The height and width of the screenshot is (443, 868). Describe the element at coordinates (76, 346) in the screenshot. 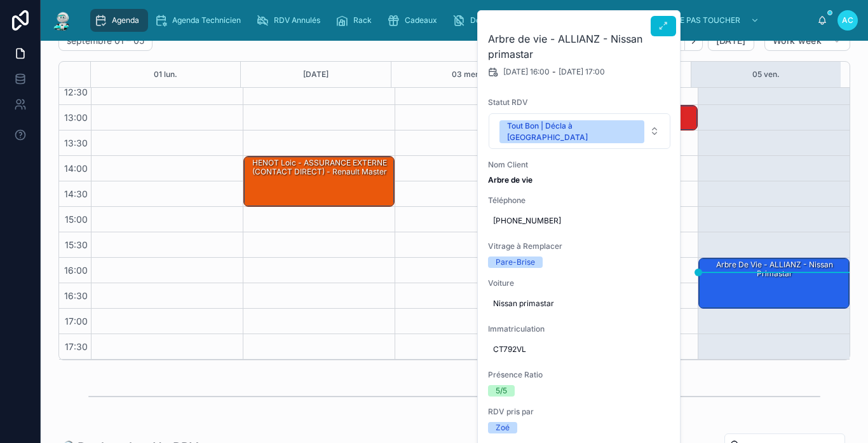

I see `span: 17:30` at that location.